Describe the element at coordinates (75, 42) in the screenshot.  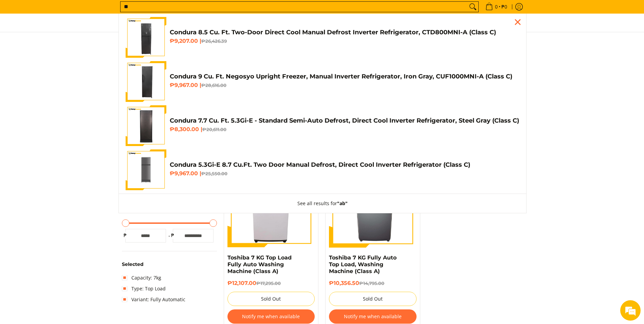
I see `div: Chat with us now` at that location.